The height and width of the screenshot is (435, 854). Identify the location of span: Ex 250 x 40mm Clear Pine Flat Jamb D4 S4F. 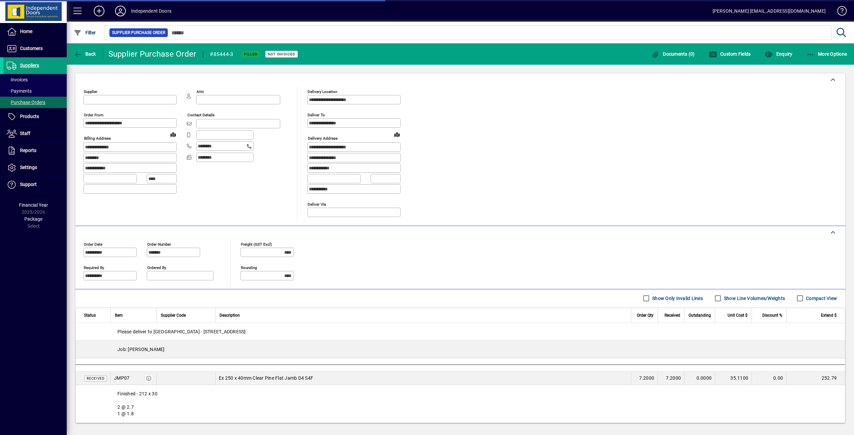
(266, 378).